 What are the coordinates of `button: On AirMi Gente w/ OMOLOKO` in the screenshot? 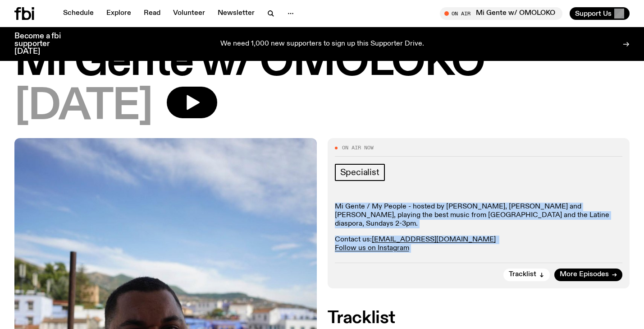 It's located at (501, 13).